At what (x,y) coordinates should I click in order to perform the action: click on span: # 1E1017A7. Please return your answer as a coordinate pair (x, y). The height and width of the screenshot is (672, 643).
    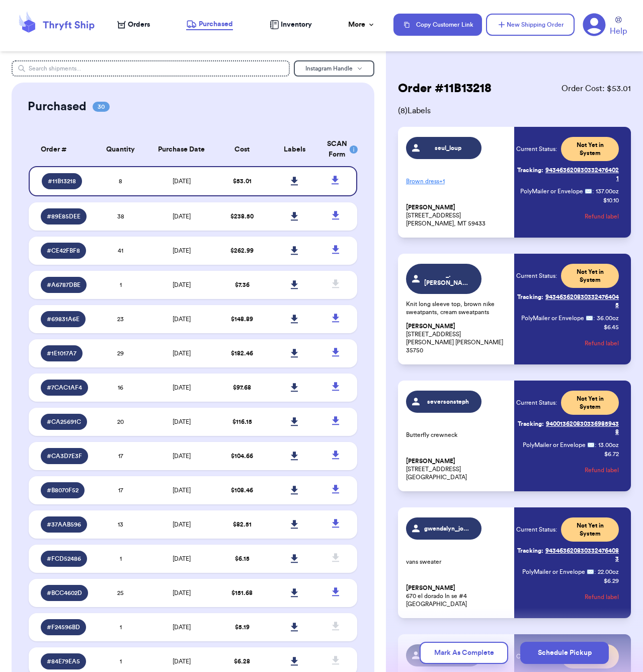
    Looking at the image, I should click on (61, 354).